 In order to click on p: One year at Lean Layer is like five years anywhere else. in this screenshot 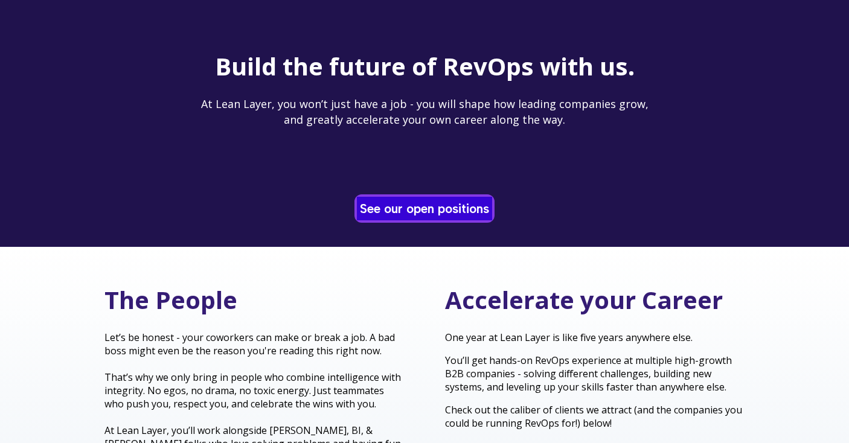, I will do `click(595, 338)`.